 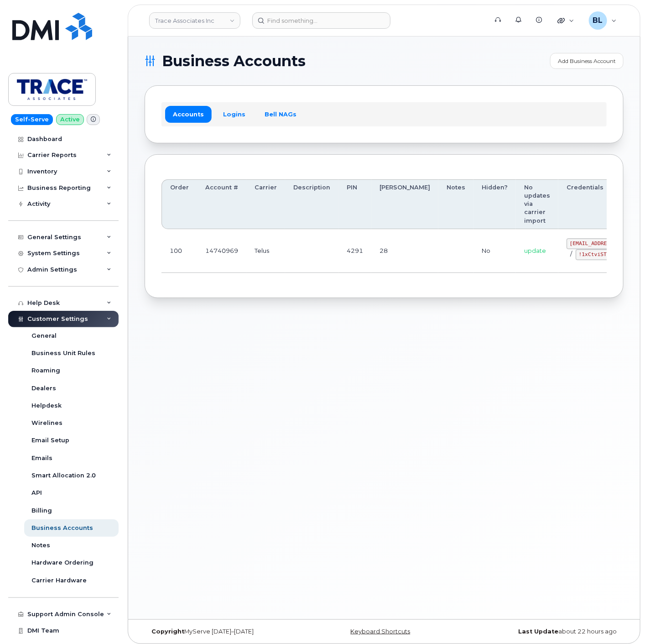 What do you see at coordinates (538, 631) in the screenshot?
I see `strong: Last Update` at bounding box center [538, 631].